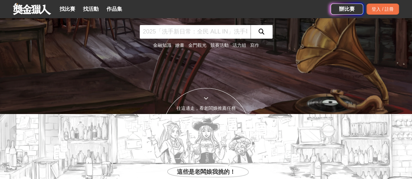 This screenshot has width=412, height=179. I want to click on a: 金門觀光, so click(197, 45).